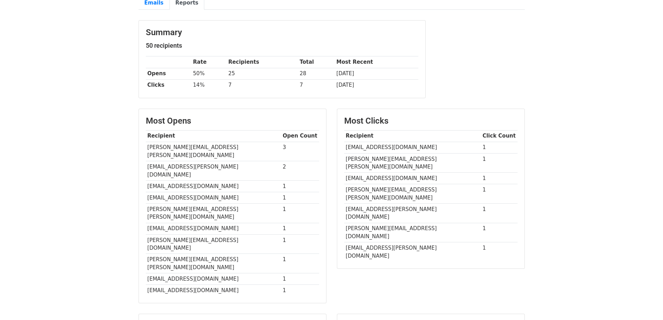 Image resolution: width=663 pixels, height=320 pixels. I want to click on h3: Most Clicks, so click(431, 121).